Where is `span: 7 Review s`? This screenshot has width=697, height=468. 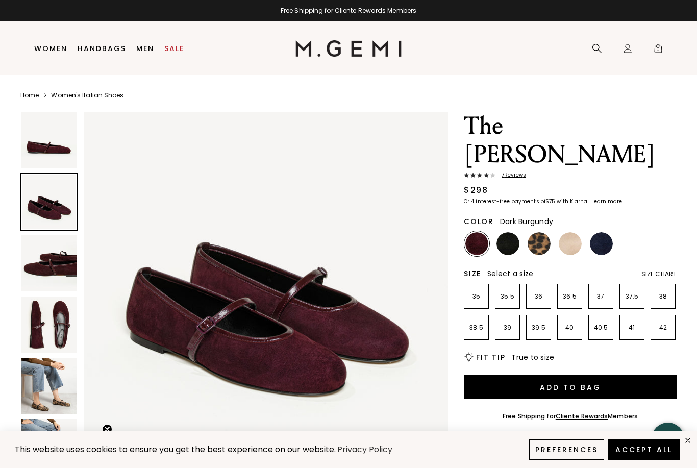 span: 7 Review s is located at coordinates (511, 175).